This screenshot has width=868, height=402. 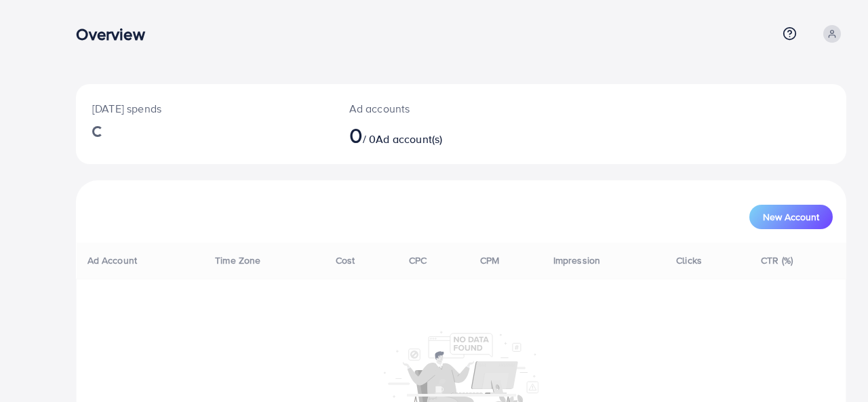 I want to click on h3: Overview, so click(x=115, y=34).